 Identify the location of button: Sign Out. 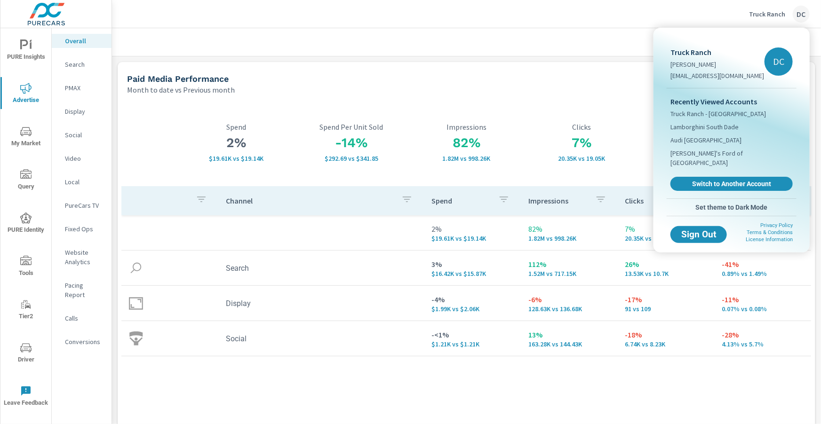
(699, 235).